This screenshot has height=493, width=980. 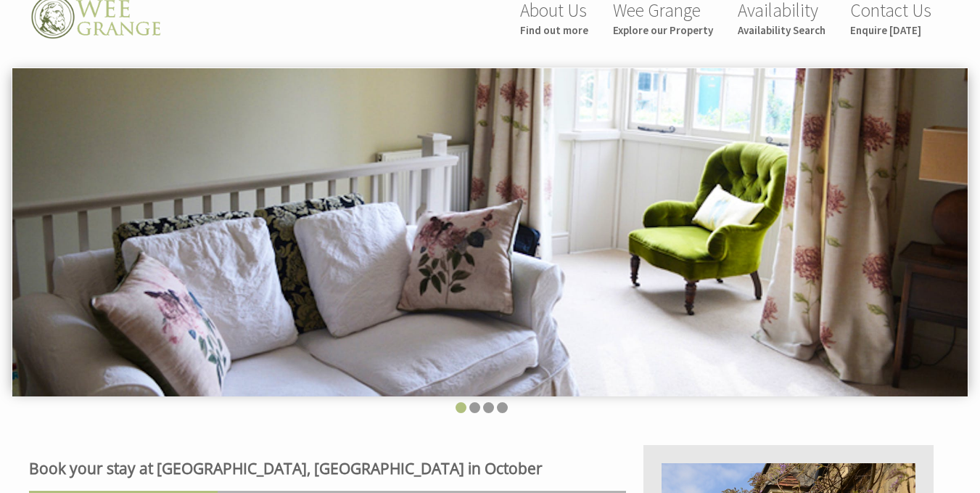 I want to click on small: Availability Search, so click(x=781, y=30).